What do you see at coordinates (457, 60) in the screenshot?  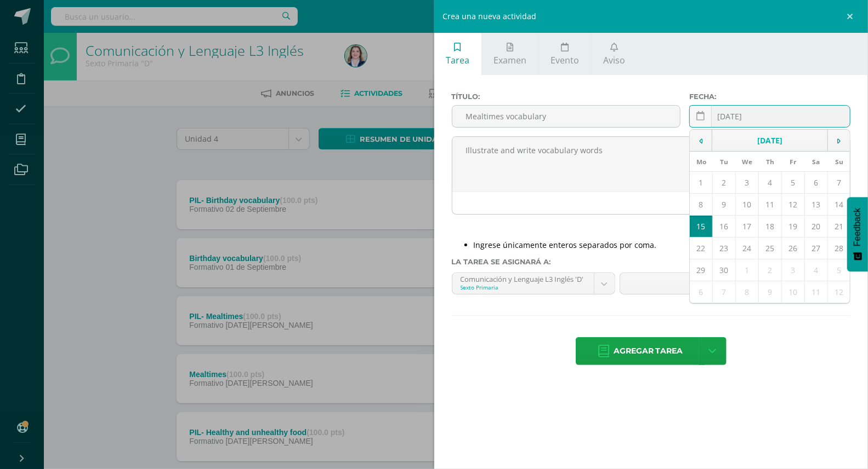 I see `span: Tarea` at bounding box center [457, 60].